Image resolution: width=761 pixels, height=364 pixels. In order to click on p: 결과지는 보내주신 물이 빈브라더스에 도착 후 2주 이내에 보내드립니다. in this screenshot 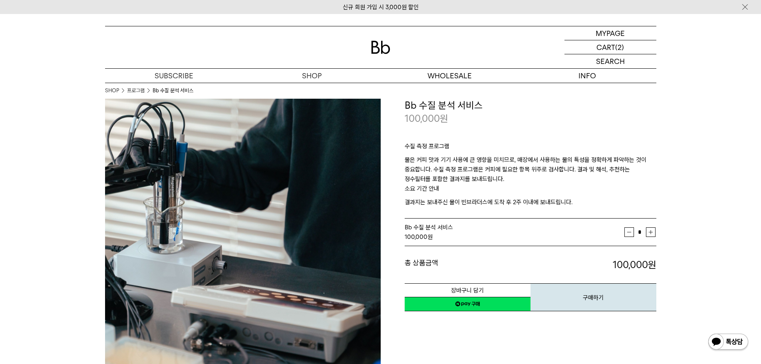, I will do `click(531, 202)`.